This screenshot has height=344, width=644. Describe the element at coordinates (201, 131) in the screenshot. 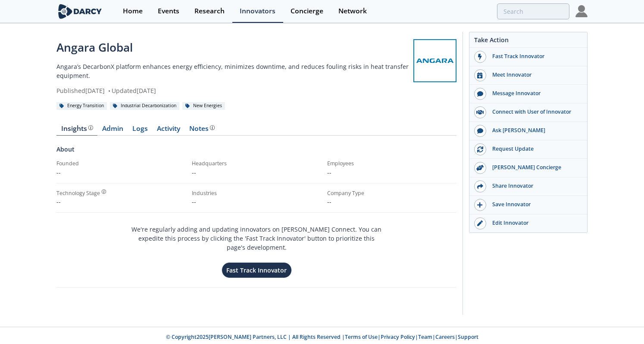

I see `a: Notes` at that location.